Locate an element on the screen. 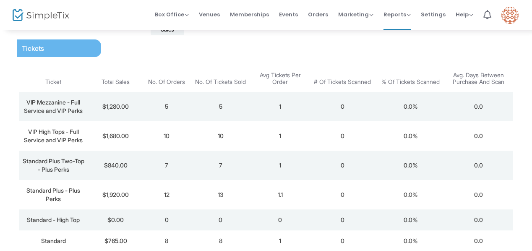 This screenshot has width=532, height=251. span: 12 is located at coordinates (167, 194).